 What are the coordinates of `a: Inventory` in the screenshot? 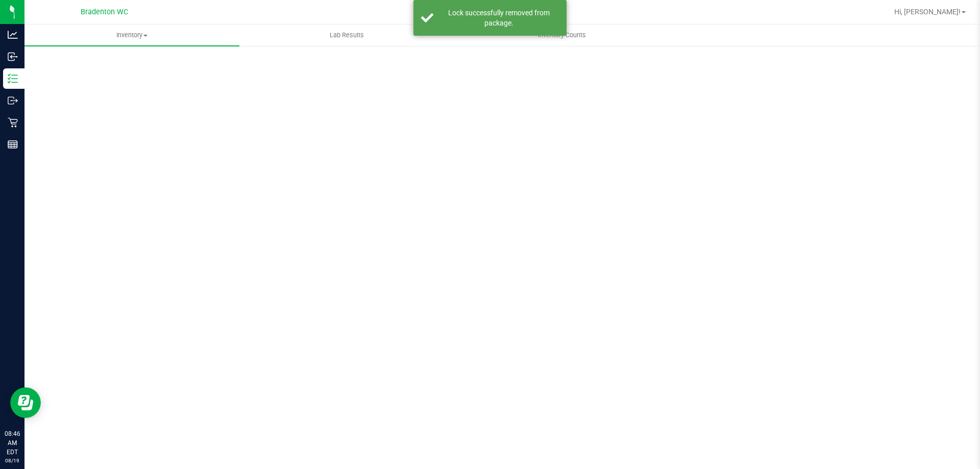 It's located at (132, 35).